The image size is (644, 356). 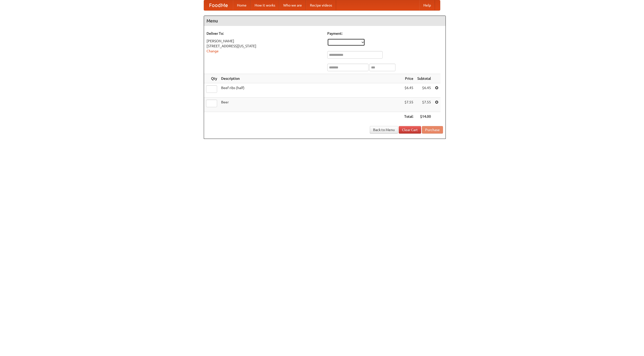 What do you see at coordinates (218, 5) in the screenshot?
I see `a: FoodMe` at bounding box center [218, 5].